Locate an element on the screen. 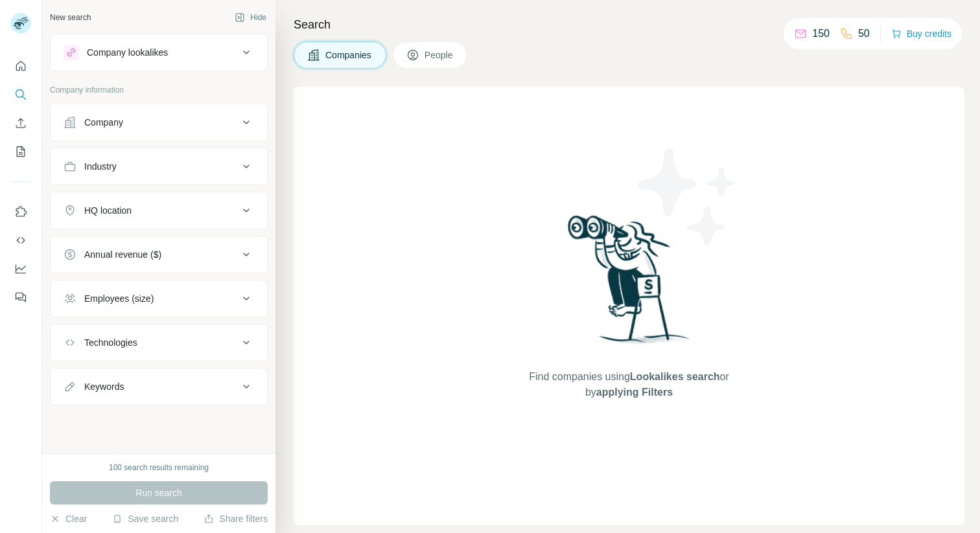 This screenshot has height=533, width=980. button: Buy credits is located at coordinates (921, 33).